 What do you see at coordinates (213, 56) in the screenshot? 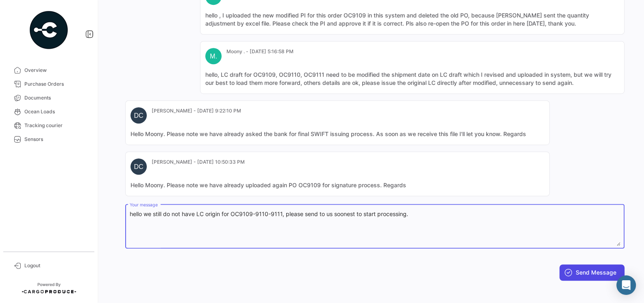
I see `div: M.` at bounding box center [213, 56].